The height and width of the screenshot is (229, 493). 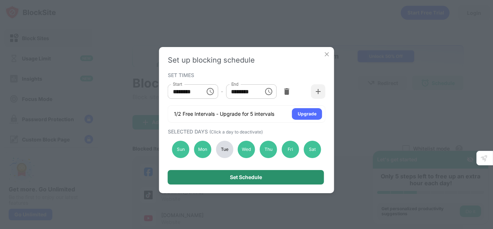 What do you see at coordinates (224, 114) in the screenshot?
I see `div: 1/2 Free Intervals - Upgrade for 5 intervals` at bounding box center [224, 114].